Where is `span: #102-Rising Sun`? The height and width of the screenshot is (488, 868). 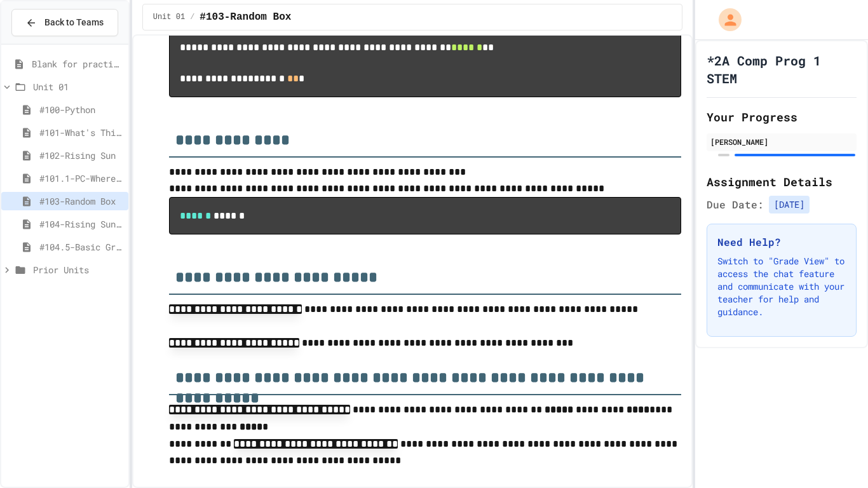
span: #102-Rising Sun is located at coordinates (81, 155).